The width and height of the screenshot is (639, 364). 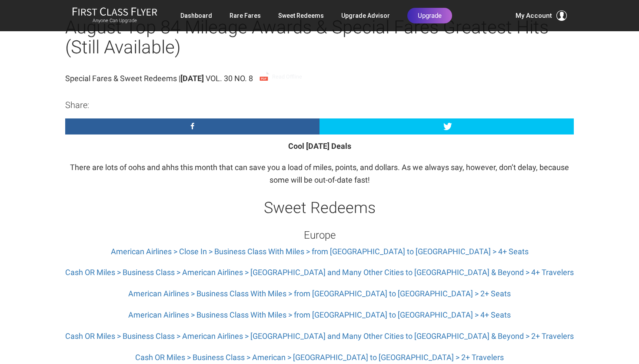 I want to click on img: First Class Flyer, so click(x=115, y=11).